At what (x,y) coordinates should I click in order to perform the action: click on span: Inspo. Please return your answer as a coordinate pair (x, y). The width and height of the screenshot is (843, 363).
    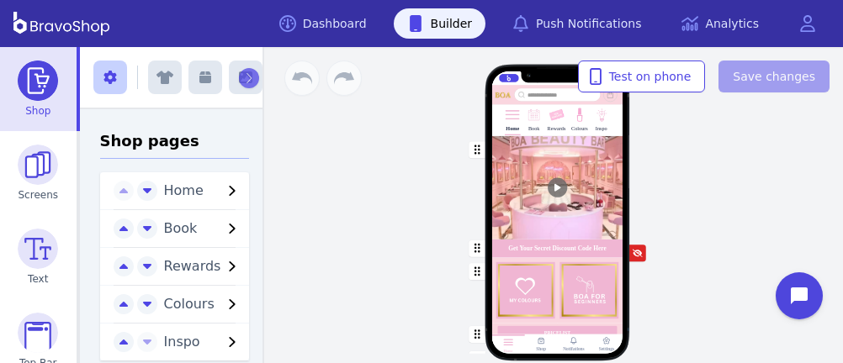
    Looking at the image, I should click on (182, 341).